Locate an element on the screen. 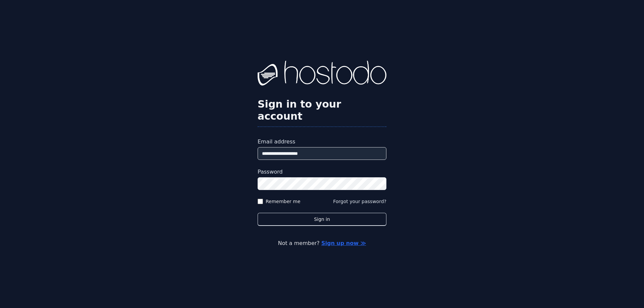 This screenshot has width=644, height=308. p: Not a member? is located at coordinates (322, 244).